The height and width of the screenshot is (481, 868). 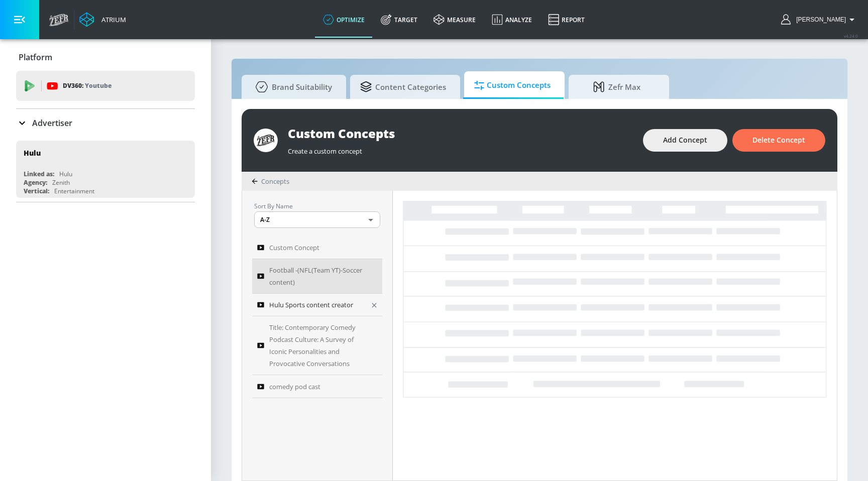 I want to click on span: Football -(NFL(Team YT)-Soccer content), so click(x=316, y=276).